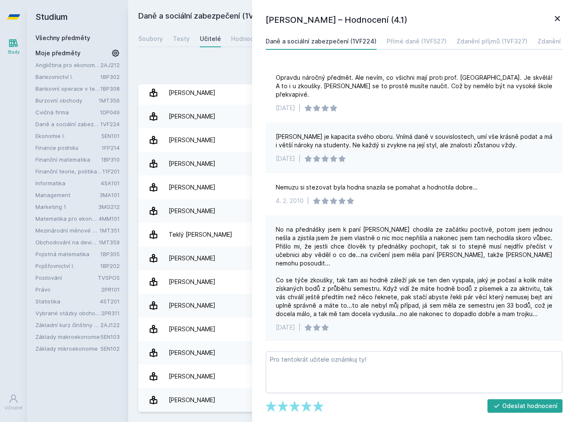  Describe the element at coordinates (150, 39) in the screenshot. I see `a: Soubory` at that location.